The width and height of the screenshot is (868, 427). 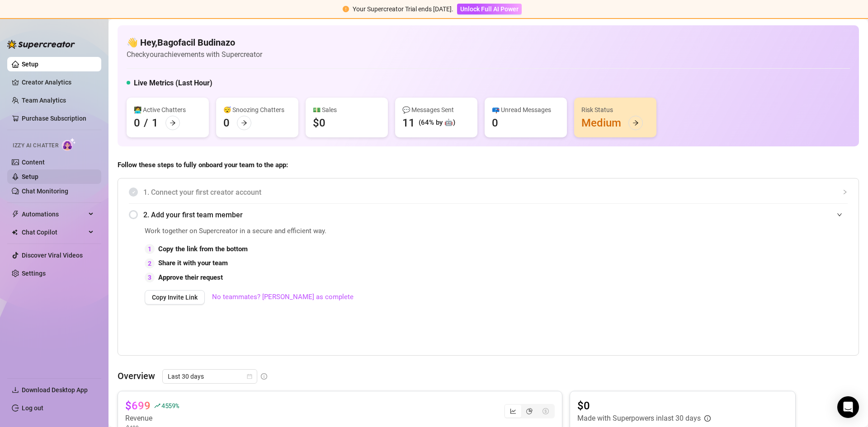 I want to click on button: Unlock Full AI Power, so click(x=489, y=9).